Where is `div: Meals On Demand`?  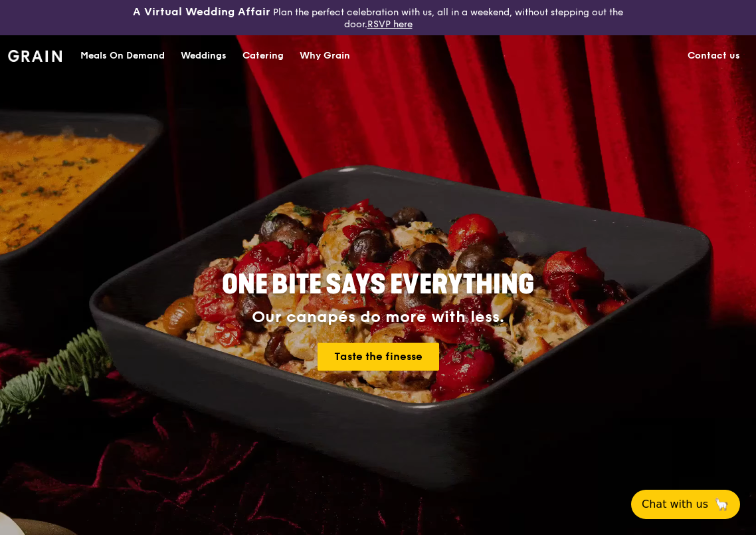
div: Meals On Demand is located at coordinates (123, 56).